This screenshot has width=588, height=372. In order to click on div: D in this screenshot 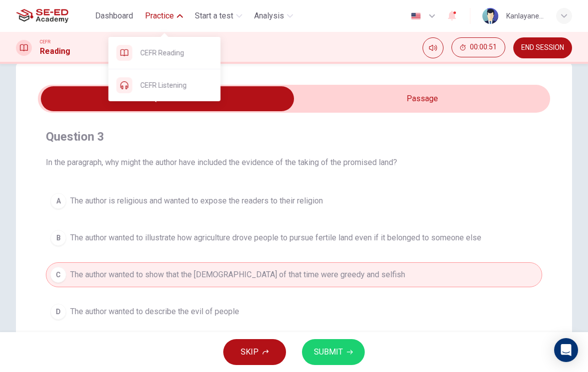, I will do `click(58, 312)`.